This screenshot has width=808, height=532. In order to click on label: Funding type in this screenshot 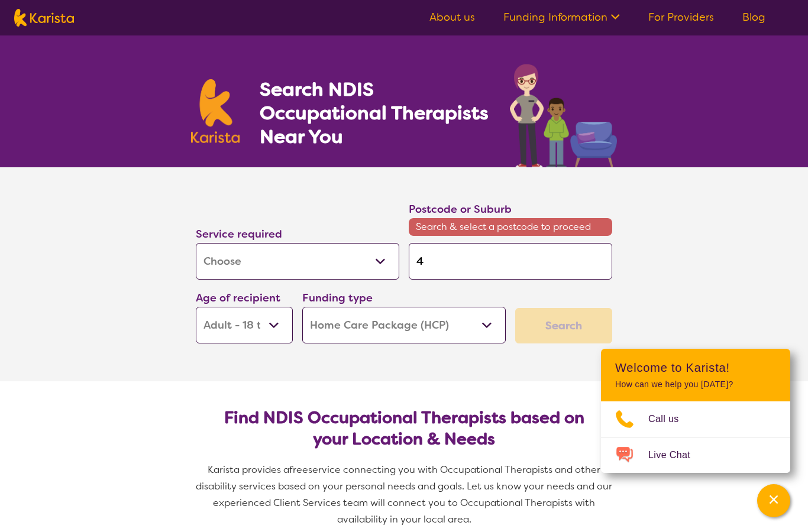, I will do `click(337, 298)`.